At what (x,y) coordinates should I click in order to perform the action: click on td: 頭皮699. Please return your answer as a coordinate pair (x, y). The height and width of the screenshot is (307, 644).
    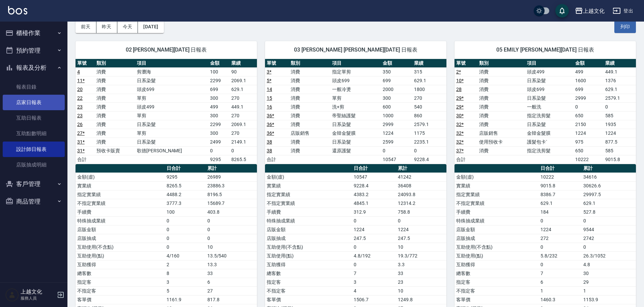
    Looking at the image, I should click on (549, 89).